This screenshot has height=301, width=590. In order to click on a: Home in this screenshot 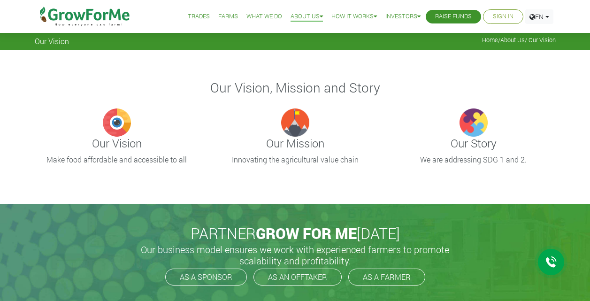, I will do `click(490, 40)`.